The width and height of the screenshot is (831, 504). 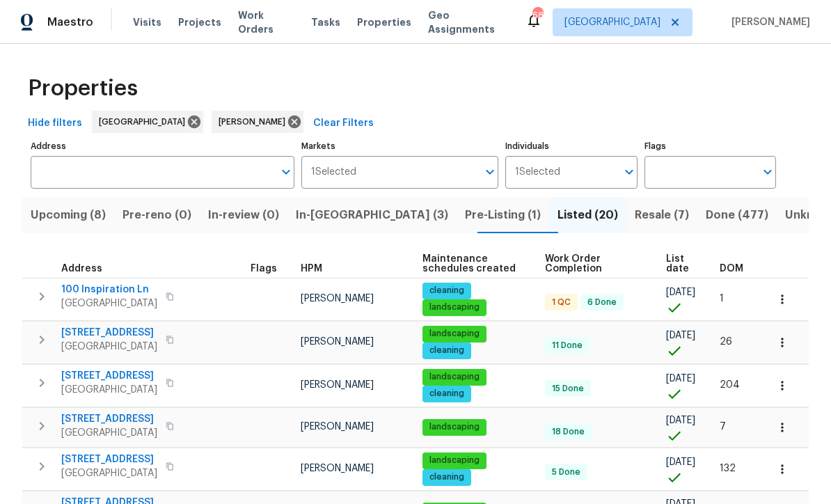 I want to click on span: Maestro, so click(x=71, y=23).